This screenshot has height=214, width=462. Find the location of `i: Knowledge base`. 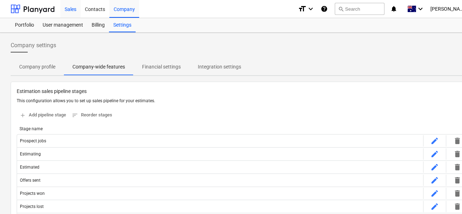

i: Knowledge base is located at coordinates (324, 9).